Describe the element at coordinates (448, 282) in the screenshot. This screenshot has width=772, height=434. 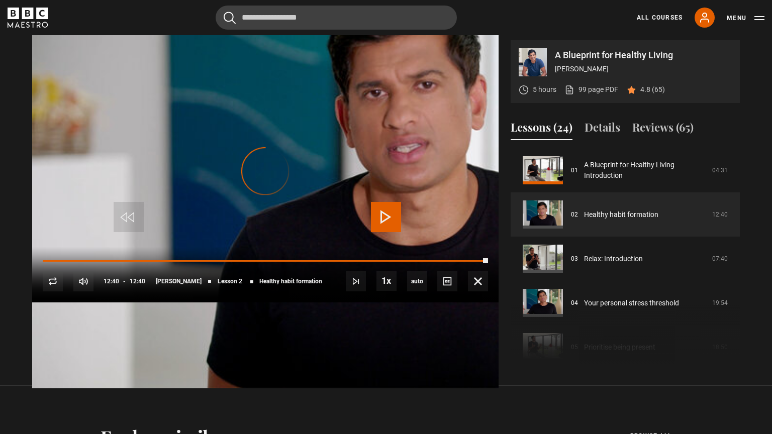
I see `button: Captions` at that location.